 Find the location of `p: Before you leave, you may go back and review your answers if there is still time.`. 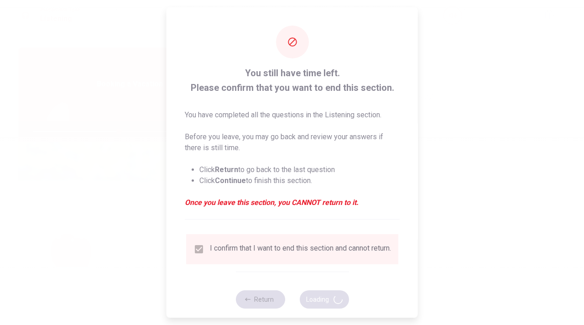

p: Before you leave, you may go back and review your answers if there is still time. is located at coordinates (292, 142).